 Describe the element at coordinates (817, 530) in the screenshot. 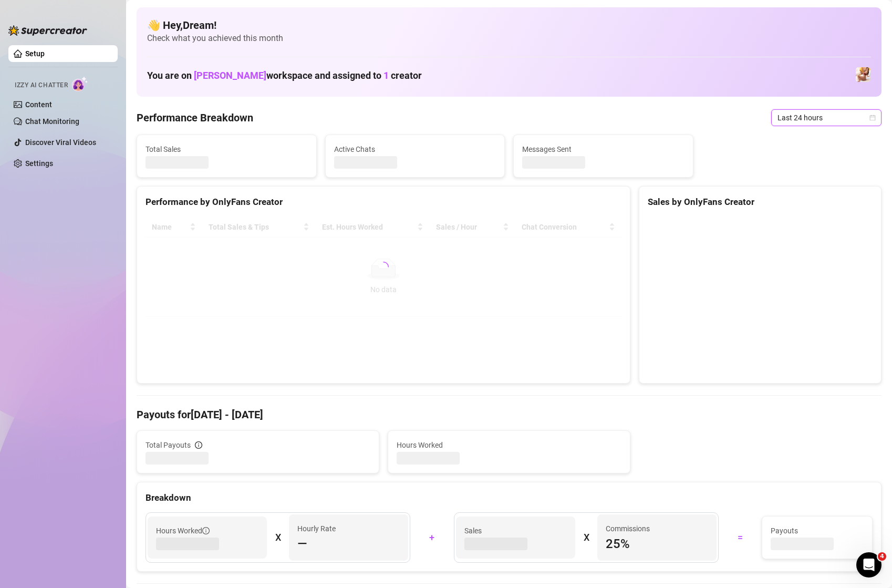

I see `span: Payouts` at that location.